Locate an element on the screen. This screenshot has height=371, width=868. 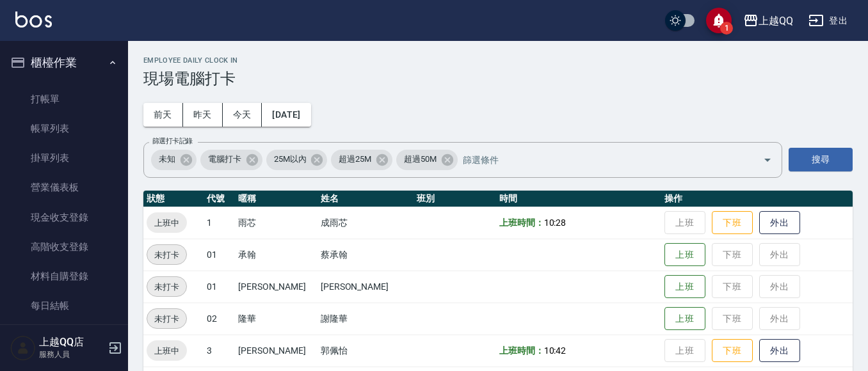
img: Person is located at coordinates (23, 348).